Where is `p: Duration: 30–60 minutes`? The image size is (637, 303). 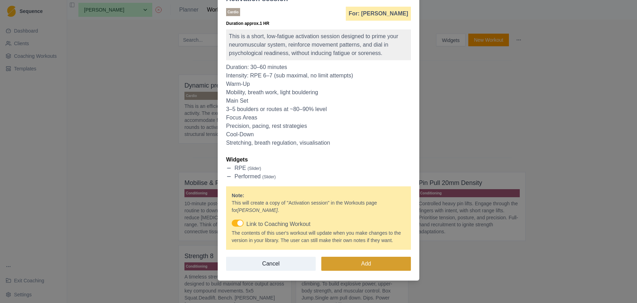
p: Duration: 30–60 minutes is located at coordinates (318, 67).